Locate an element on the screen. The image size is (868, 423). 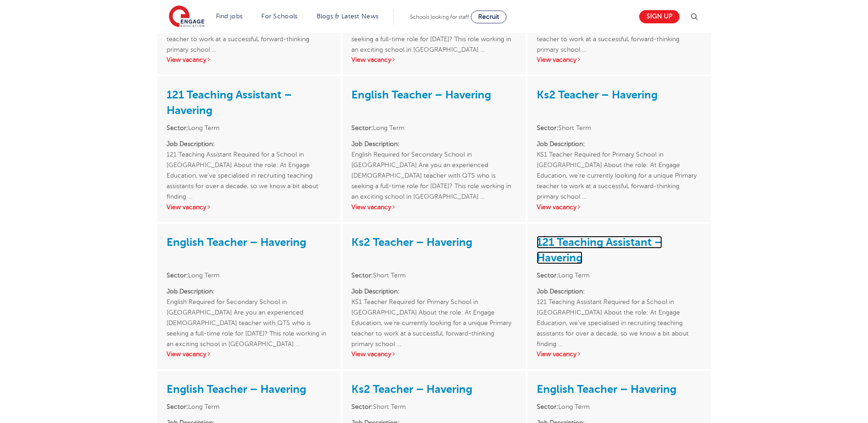
a: Recruit is located at coordinates (489, 17).